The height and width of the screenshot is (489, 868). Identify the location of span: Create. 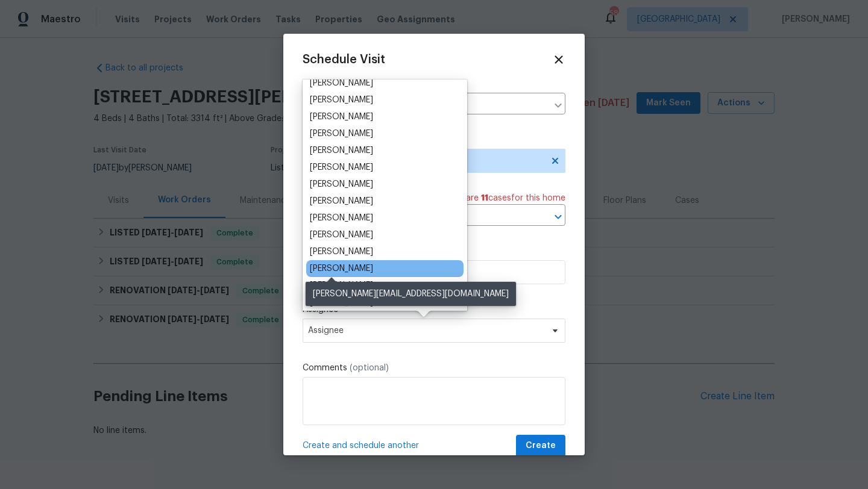
(541, 446).